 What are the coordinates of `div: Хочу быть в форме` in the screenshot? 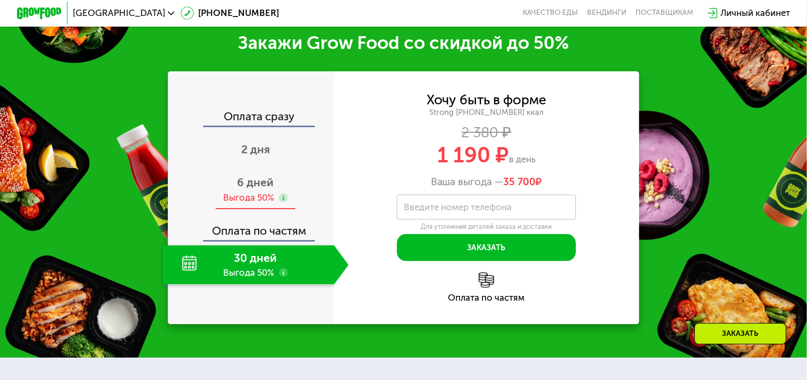 It's located at (487, 99).